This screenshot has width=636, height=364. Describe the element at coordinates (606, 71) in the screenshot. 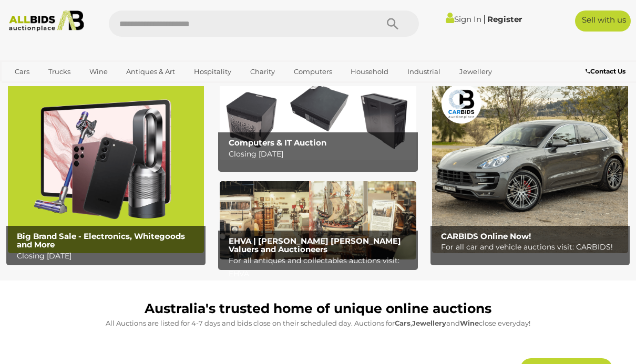

I see `b: Contact Us` at that location.